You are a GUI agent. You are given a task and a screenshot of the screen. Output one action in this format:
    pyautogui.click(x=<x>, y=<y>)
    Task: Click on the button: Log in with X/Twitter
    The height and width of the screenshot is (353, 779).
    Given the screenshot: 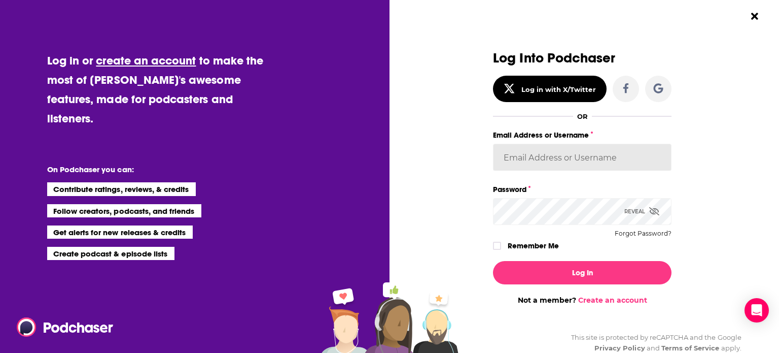 What is the action you would take?
    pyautogui.click(x=550, y=89)
    